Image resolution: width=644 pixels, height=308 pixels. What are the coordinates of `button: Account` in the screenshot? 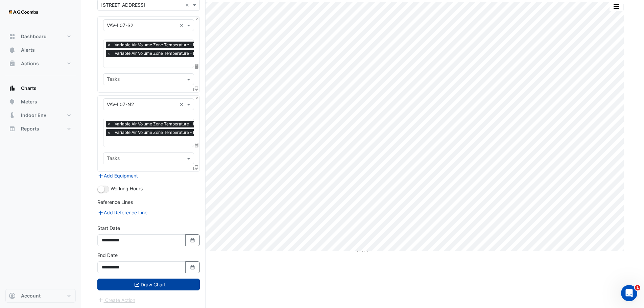 It's located at (41, 296).